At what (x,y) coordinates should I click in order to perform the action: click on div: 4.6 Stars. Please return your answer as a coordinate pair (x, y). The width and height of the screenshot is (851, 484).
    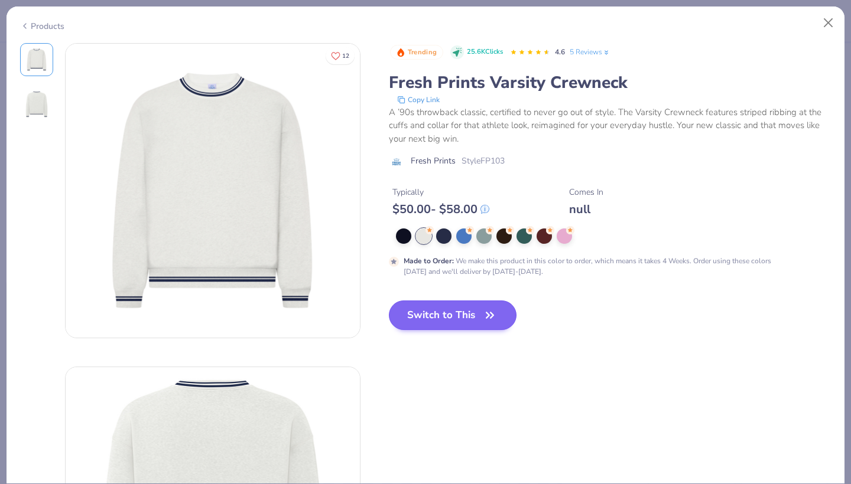
    Looking at the image, I should click on (530, 53).